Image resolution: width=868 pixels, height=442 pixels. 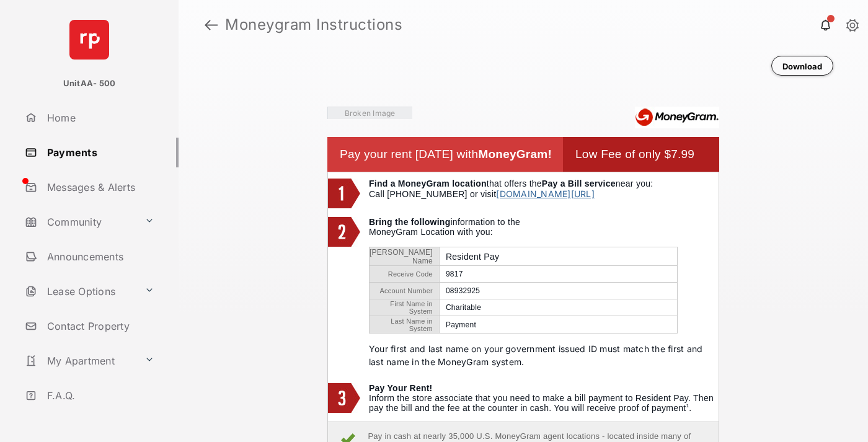 What do you see at coordinates (558, 324) in the screenshot?
I see `td: Payment` at bounding box center [558, 324].